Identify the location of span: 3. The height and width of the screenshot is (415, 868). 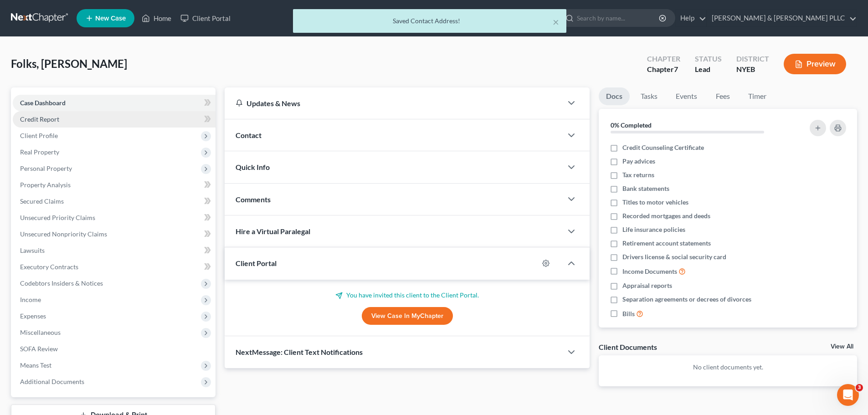
(859, 388).